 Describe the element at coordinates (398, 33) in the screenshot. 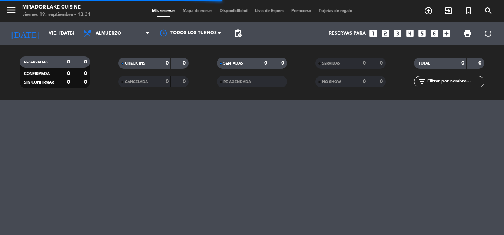

I see `i: looks_3` at that location.